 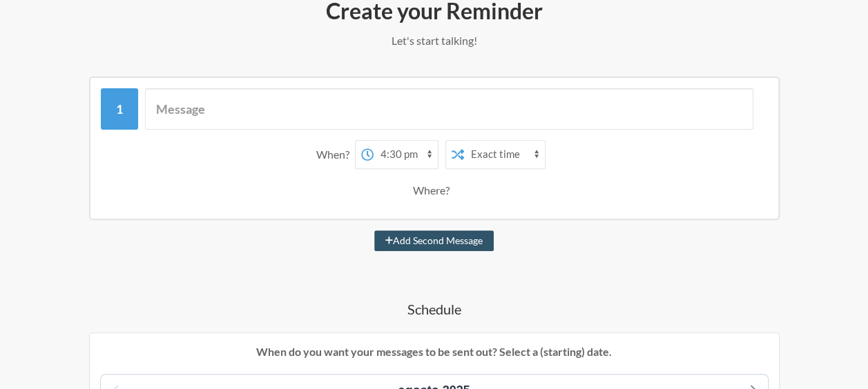 What do you see at coordinates (434, 41) in the screenshot?
I see `p: Let's start talking!` at bounding box center [434, 41].